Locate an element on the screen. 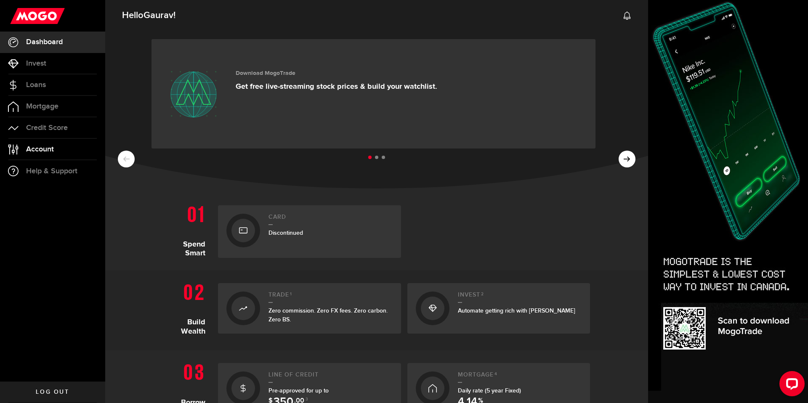 The height and width of the screenshot is (403, 808). span: Mortgage is located at coordinates (42, 107).